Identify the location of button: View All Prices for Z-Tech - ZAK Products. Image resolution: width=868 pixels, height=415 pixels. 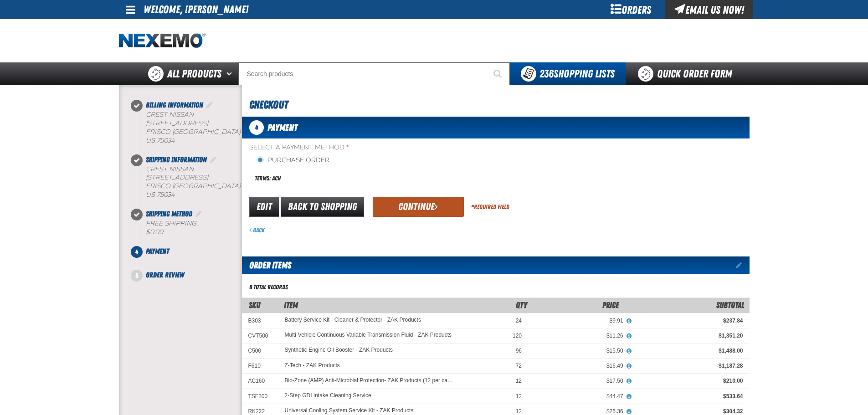
(630, 366).